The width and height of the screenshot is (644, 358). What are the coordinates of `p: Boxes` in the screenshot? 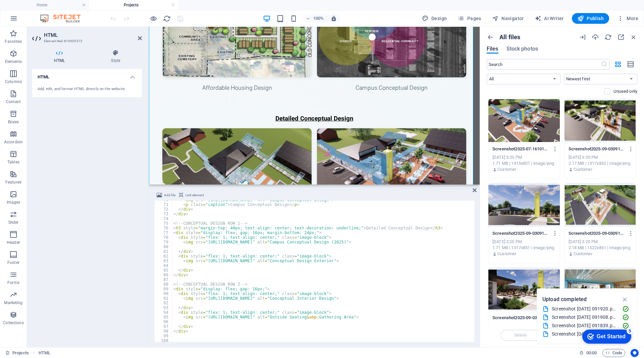 It's located at (13, 122).